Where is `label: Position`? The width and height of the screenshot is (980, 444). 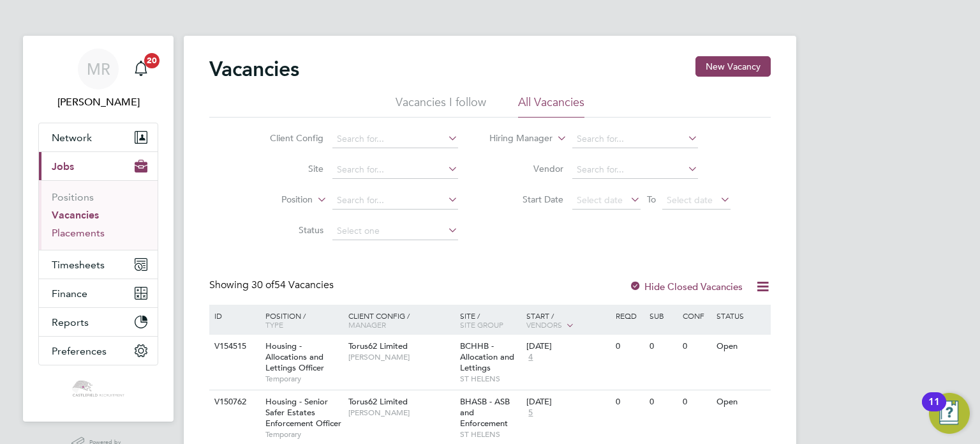 label: Position is located at coordinates (276, 200).